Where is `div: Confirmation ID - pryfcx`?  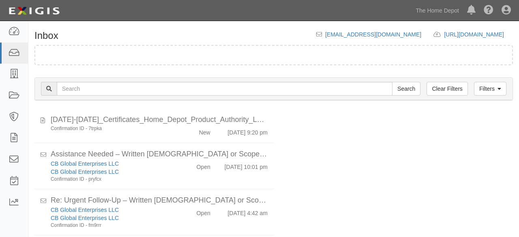
div: Confirmation ID - pryfcx is located at coordinates (112, 179).